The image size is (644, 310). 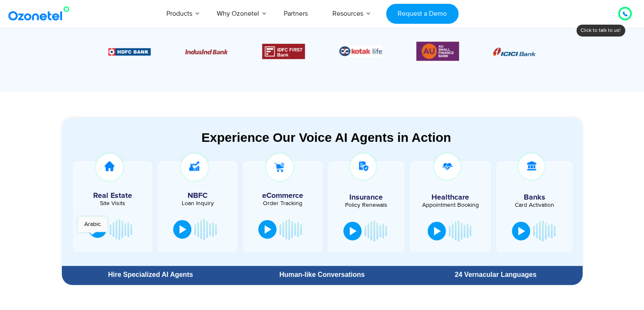 What do you see at coordinates (283, 51) in the screenshot?
I see `img: Picture12.png` at bounding box center [283, 51].